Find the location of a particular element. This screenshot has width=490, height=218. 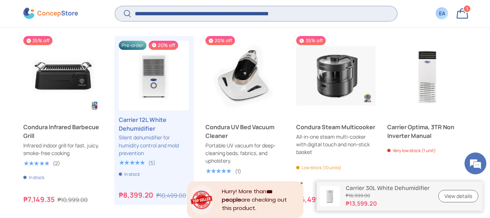

textarea: Type your message and hit 'Enter' is located at coordinates (71, 156).